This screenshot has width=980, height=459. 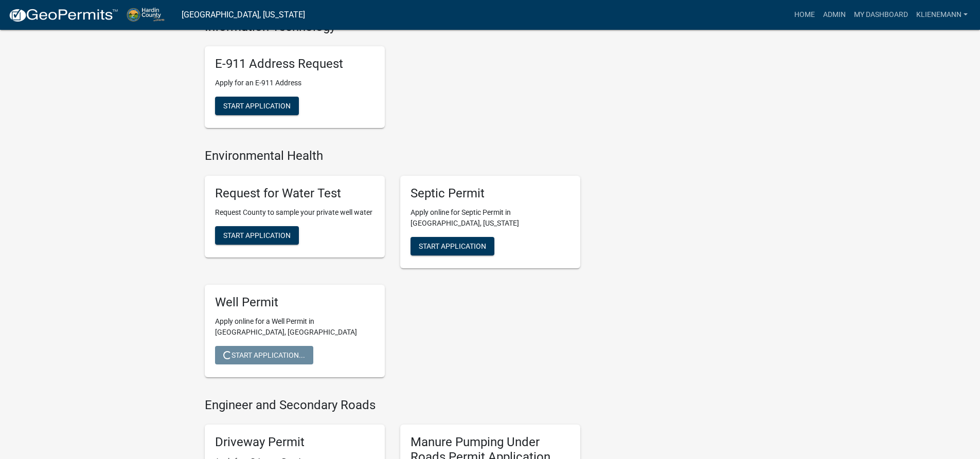 What do you see at coordinates (881, 15) in the screenshot?
I see `a: My Dashboard` at bounding box center [881, 15].